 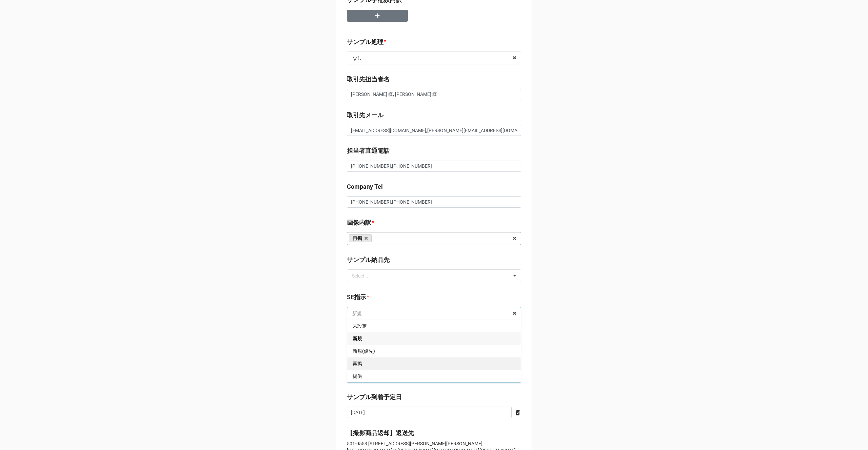 I want to click on label: サンプル処理, so click(x=365, y=42).